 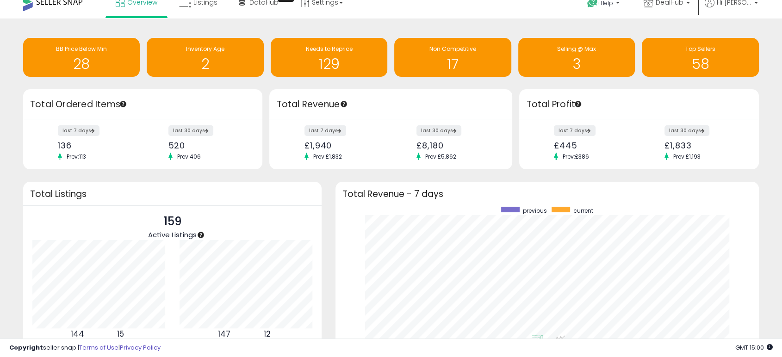 What do you see at coordinates (638, 105) in the screenshot?
I see `h3: Total Profit` at bounding box center [638, 105].